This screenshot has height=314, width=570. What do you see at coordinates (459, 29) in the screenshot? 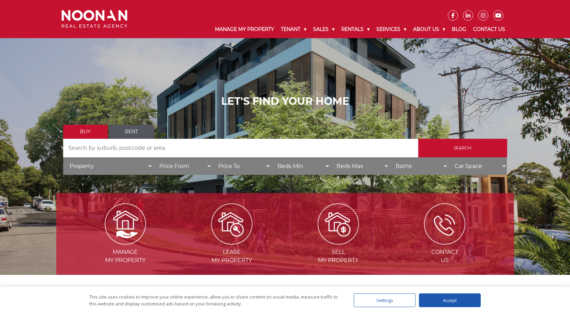
I see `a: Blog` at bounding box center [459, 29].